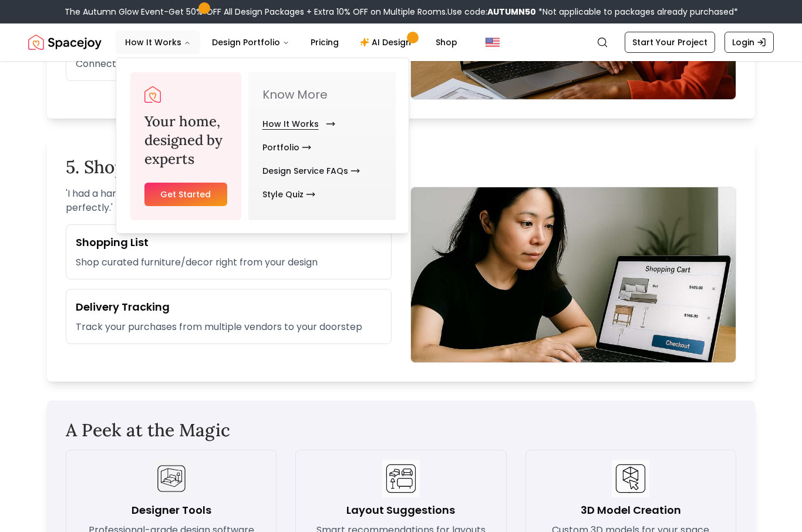  I want to click on a: Portfolio, so click(286, 147).